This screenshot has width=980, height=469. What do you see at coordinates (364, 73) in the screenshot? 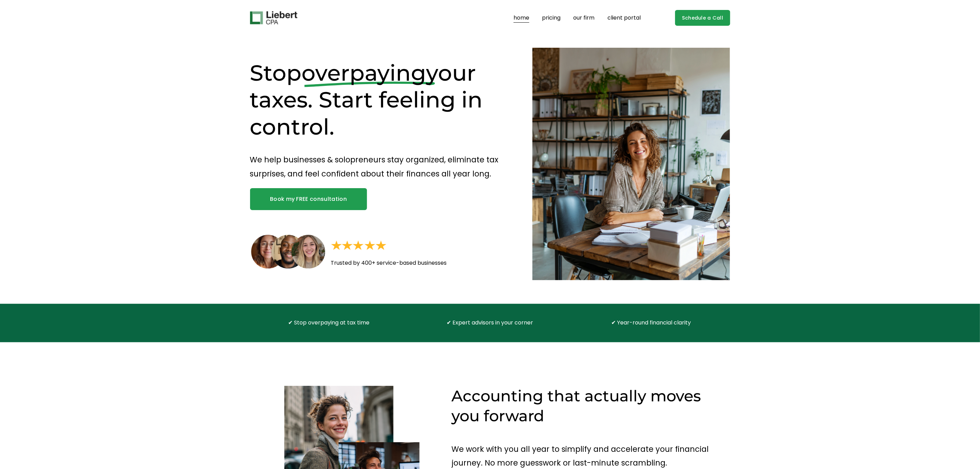
I see `span: overpaying` at bounding box center [364, 73].